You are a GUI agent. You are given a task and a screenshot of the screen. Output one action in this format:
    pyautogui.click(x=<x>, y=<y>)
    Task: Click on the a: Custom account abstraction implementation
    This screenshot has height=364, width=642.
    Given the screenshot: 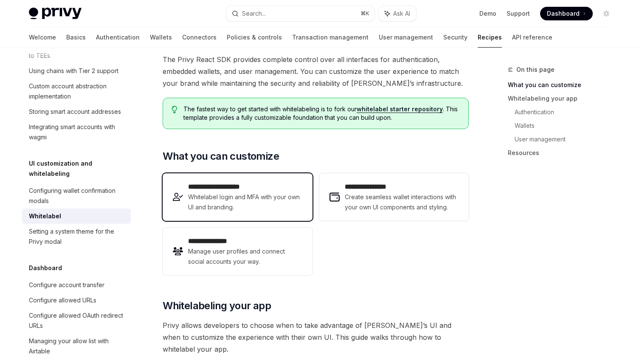 What is the action you would take?
    pyautogui.click(x=76, y=91)
    